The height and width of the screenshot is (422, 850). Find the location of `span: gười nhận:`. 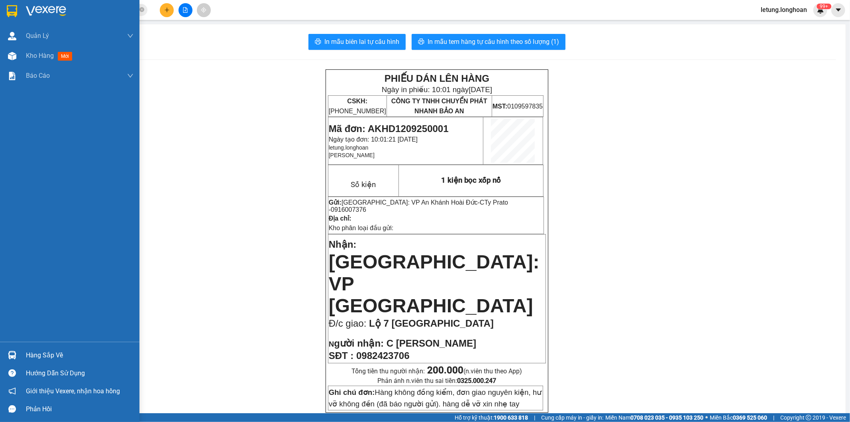

span: gười nhận: is located at coordinates (359, 343).